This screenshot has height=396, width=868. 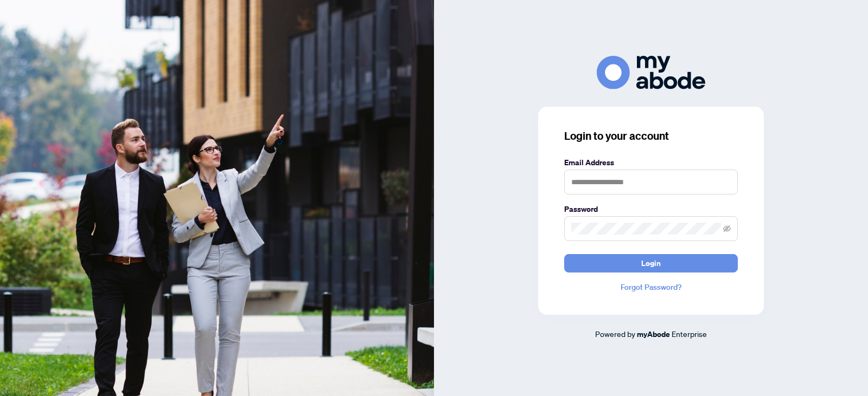 What do you see at coordinates (651, 209) in the screenshot?
I see `label: Password` at bounding box center [651, 209].